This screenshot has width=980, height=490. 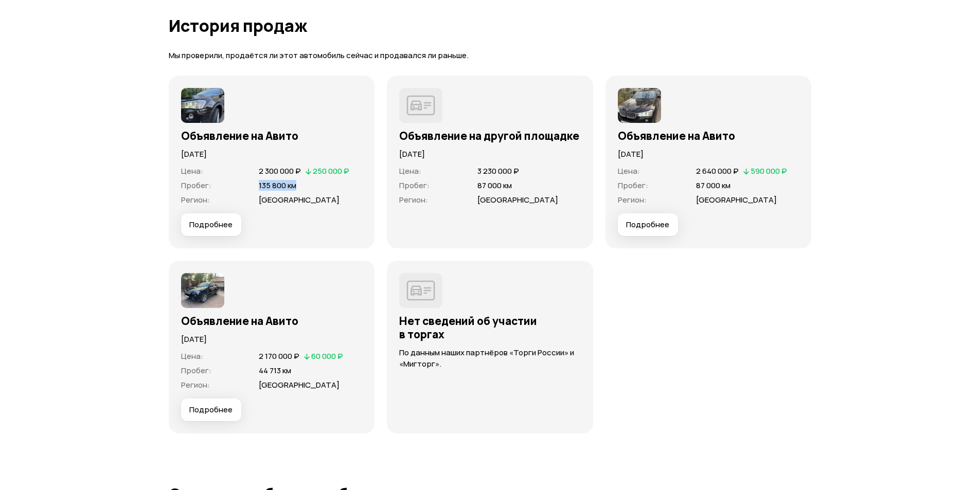 I want to click on span: 60 000 ₽, so click(x=327, y=356).